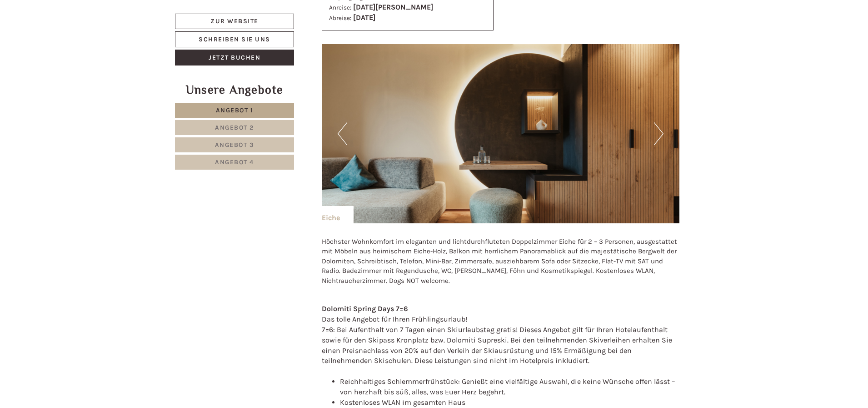 The height and width of the screenshot is (408, 868). I want to click on a: Jetzt buchen, so click(235, 57).